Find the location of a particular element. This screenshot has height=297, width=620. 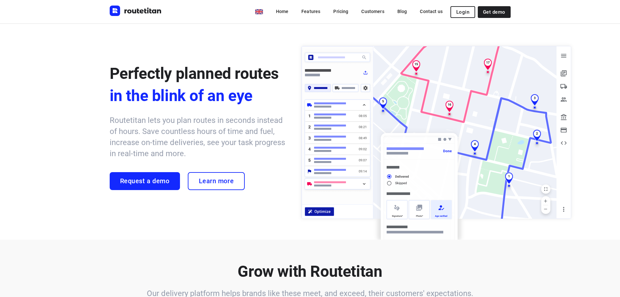

b: Grow with Routetitan is located at coordinates (310, 271).